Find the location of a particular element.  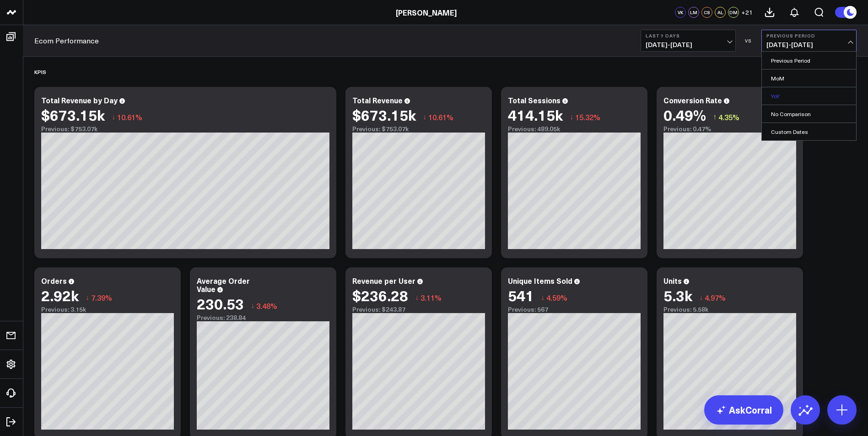

a: AskCorral is located at coordinates (743, 410).